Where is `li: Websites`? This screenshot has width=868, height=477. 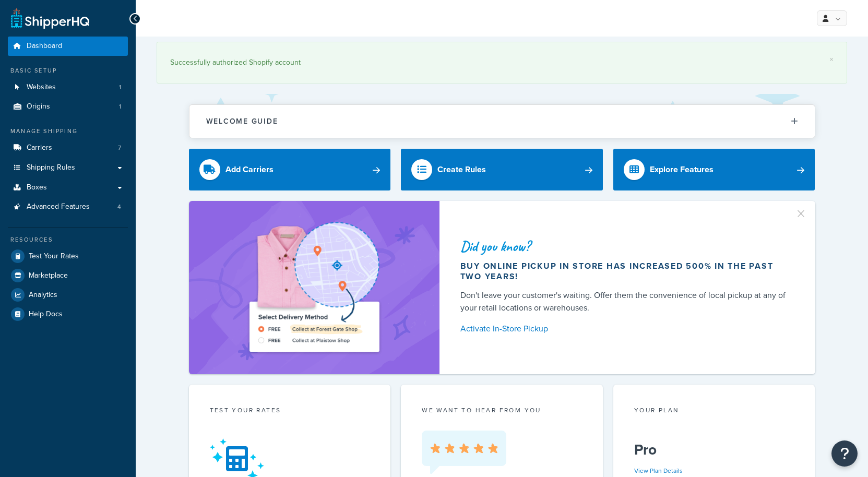 li: Websites is located at coordinates (68, 87).